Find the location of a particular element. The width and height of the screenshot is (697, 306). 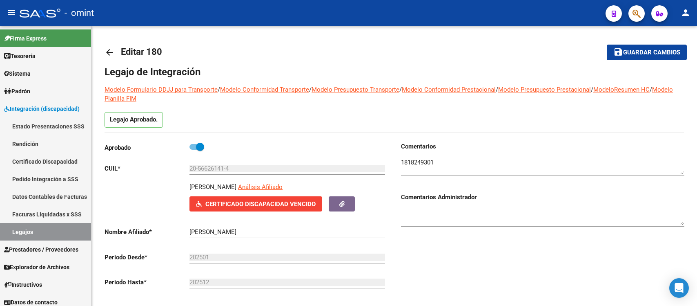

span: Instructivos is located at coordinates (23, 284).